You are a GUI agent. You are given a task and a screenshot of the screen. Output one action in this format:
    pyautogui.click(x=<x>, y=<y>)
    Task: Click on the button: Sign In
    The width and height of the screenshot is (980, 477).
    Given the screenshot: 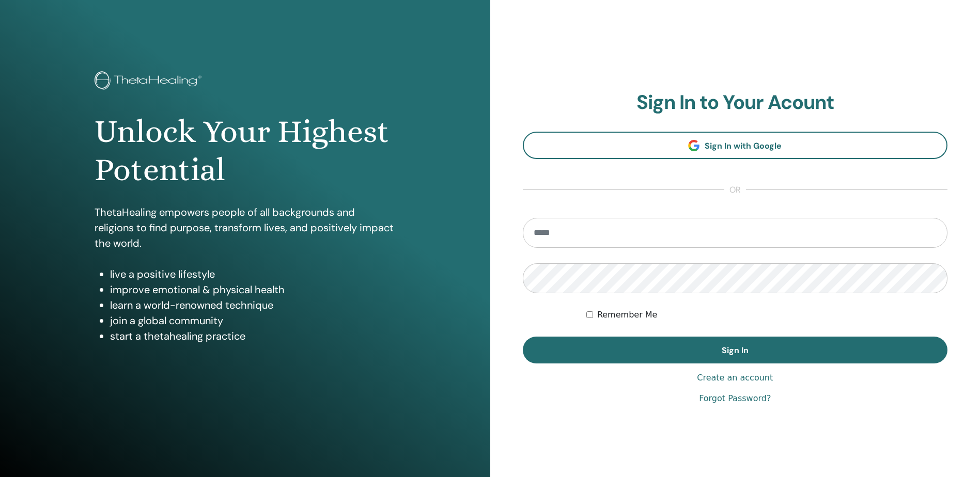 What is the action you would take?
    pyautogui.click(x=736, y=350)
    